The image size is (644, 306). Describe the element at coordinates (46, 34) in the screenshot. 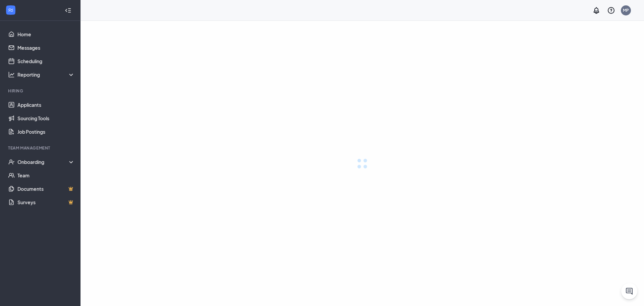

I see `a: Home` at that location.